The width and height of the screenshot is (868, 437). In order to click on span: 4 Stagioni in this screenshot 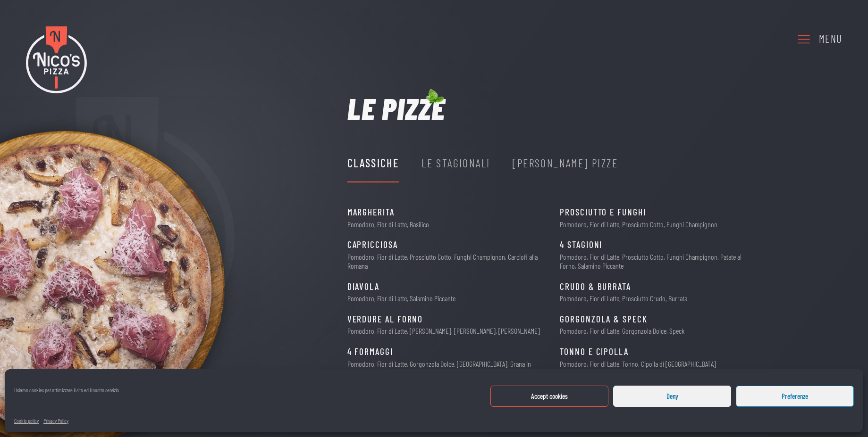, I will do `click(581, 245)`.